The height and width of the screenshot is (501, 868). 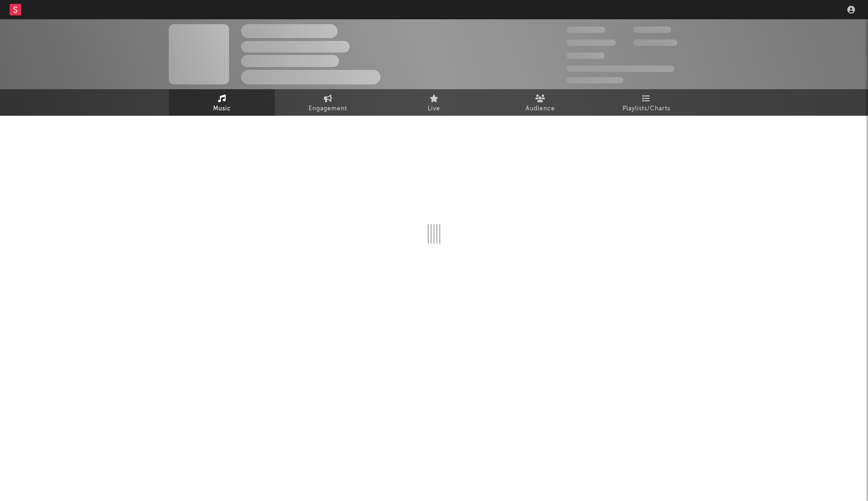 I want to click on span: Live, so click(x=434, y=109).